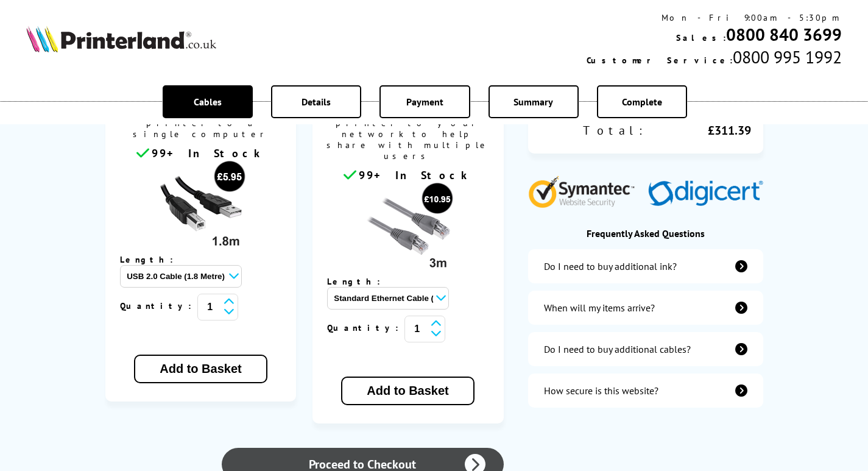  What do you see at coordinates (646, 308) in the screenshot?
I see `a: items-arrive` at bounding box center [646, 308].